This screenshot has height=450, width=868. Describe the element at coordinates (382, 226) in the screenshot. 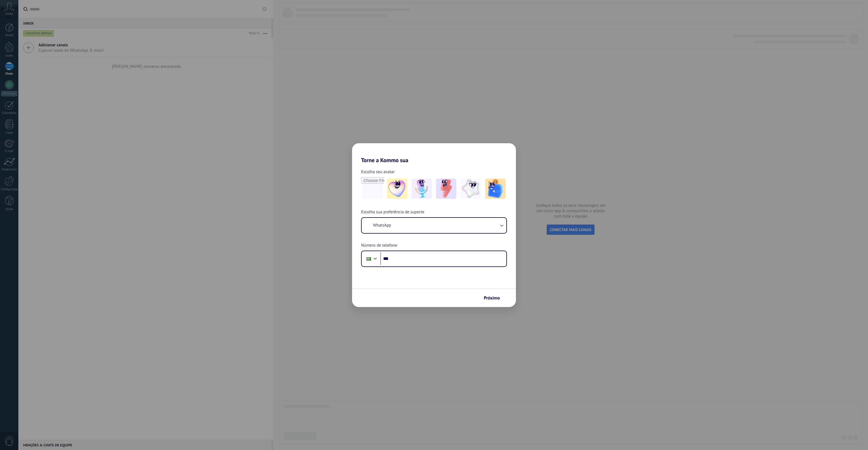

I see `span: WhatsApp` at that location.